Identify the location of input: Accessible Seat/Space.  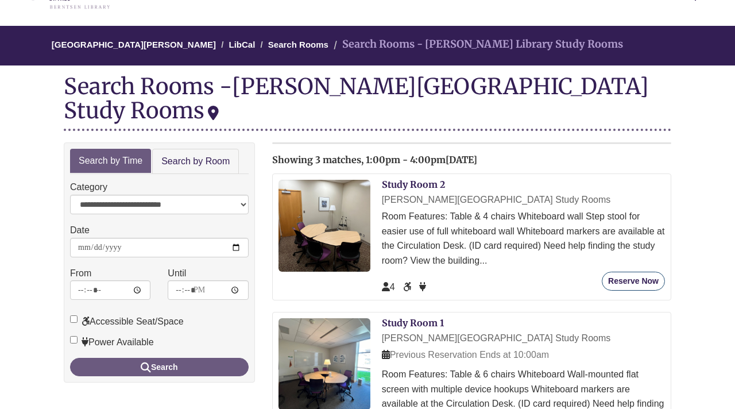
(73, 319).